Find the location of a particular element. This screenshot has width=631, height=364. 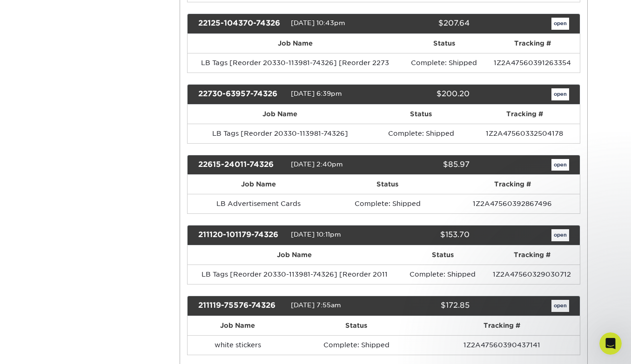

td: LB Tags [Reorder 20330-113981-74326] [Reorder 2011 is located at coordinates (295, 275).